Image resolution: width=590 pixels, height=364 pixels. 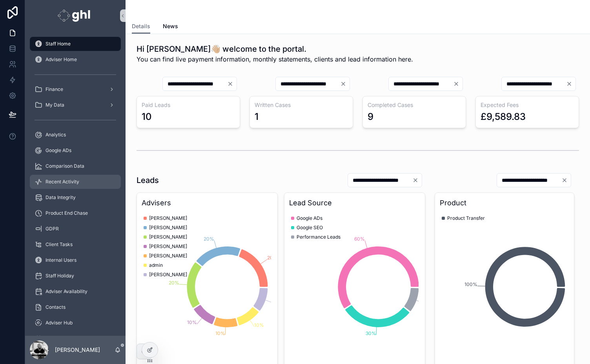 What do you see at coordinates (65, 167) in the screenshot?
I see `span: Comparison Data` at bounding box center [65, 167].